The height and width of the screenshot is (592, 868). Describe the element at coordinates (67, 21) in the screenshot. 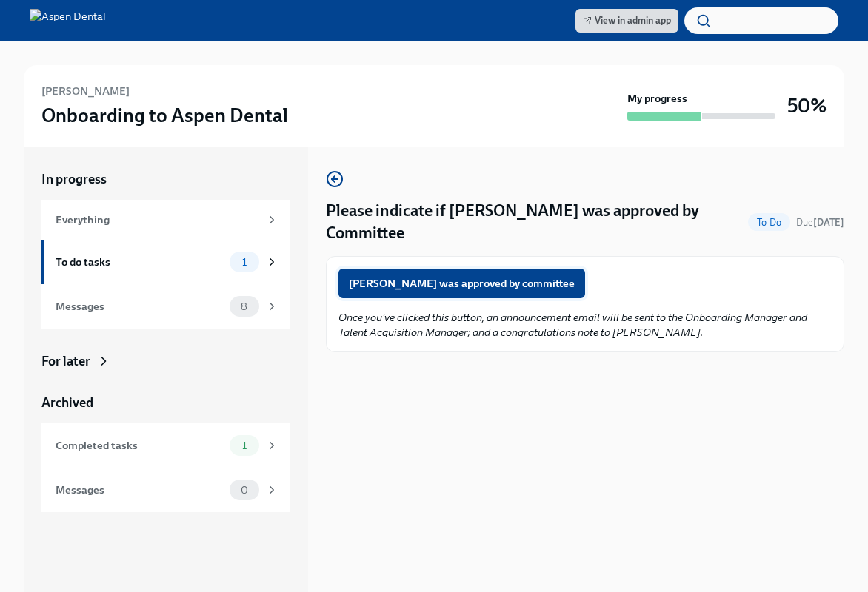

I see `img: Aspen Dental` at that location.